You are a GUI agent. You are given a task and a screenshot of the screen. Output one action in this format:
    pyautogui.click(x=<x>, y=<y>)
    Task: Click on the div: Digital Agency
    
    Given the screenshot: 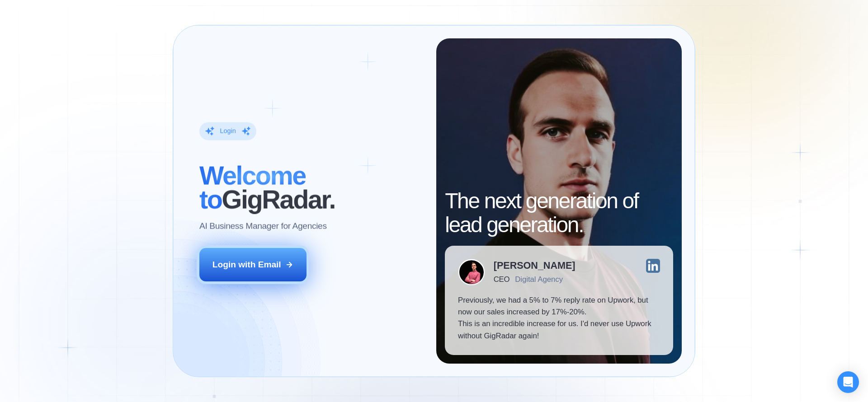 What is the action you would take?
    pyautogui.click(x=539, y=279)
    